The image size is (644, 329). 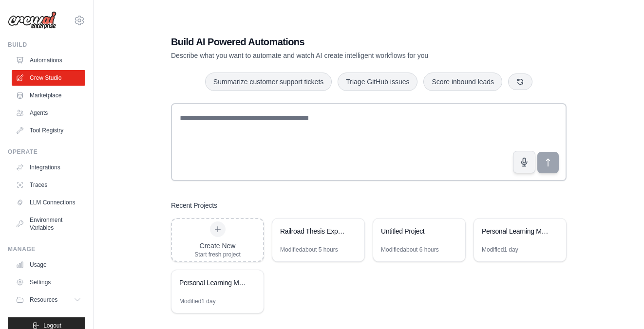 What do you see at coordinates (48, 202) in the screenshot?
I see `a: LLM Connections` at bounding box center [48, 202].